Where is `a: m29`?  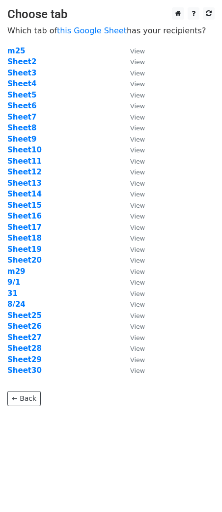 a: m29 is located at coordinates (16, 272).